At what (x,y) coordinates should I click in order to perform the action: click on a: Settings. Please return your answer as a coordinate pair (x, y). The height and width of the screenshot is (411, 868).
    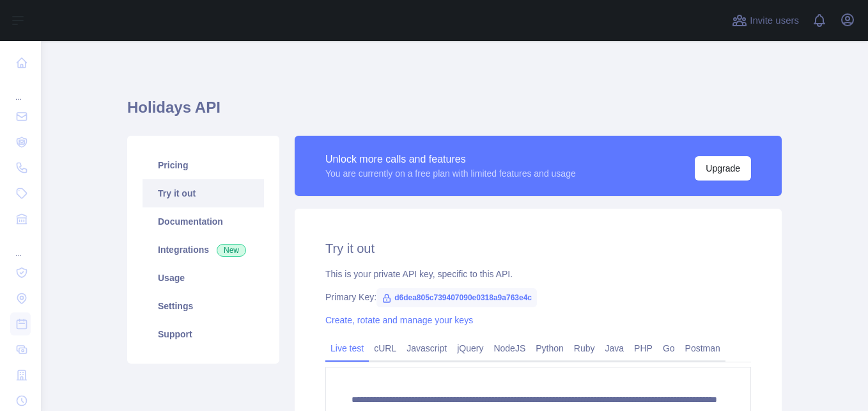
    Looking at the image, I should click on (204, 306).